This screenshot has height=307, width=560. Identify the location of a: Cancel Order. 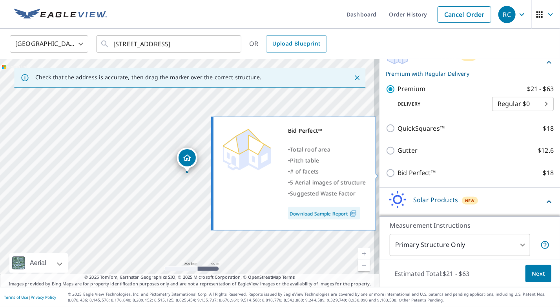
(464, 15).